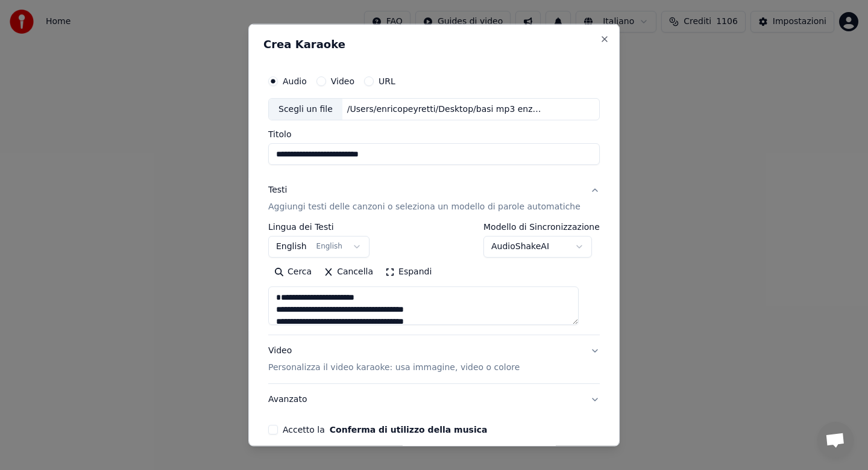 This screenshot has width=868, height=470. Describe the element at coordinates (408, 430) in the screenshot. I see `button: Accetto la` at that location.